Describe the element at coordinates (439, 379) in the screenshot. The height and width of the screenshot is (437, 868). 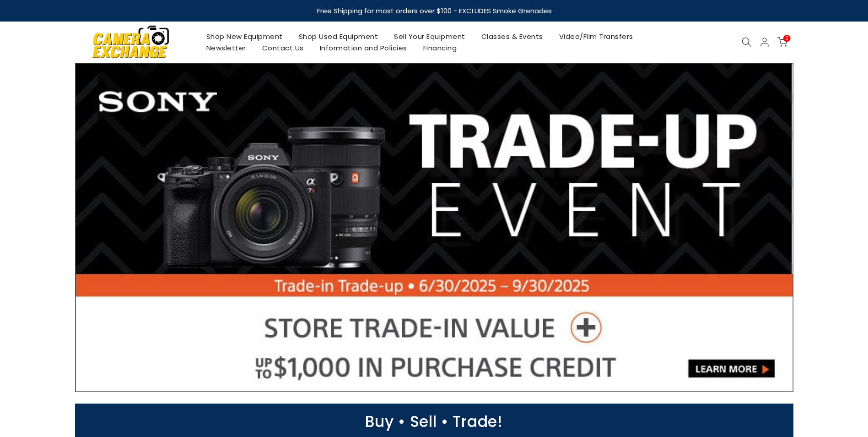
I see `li: Page dot 4` at that location.